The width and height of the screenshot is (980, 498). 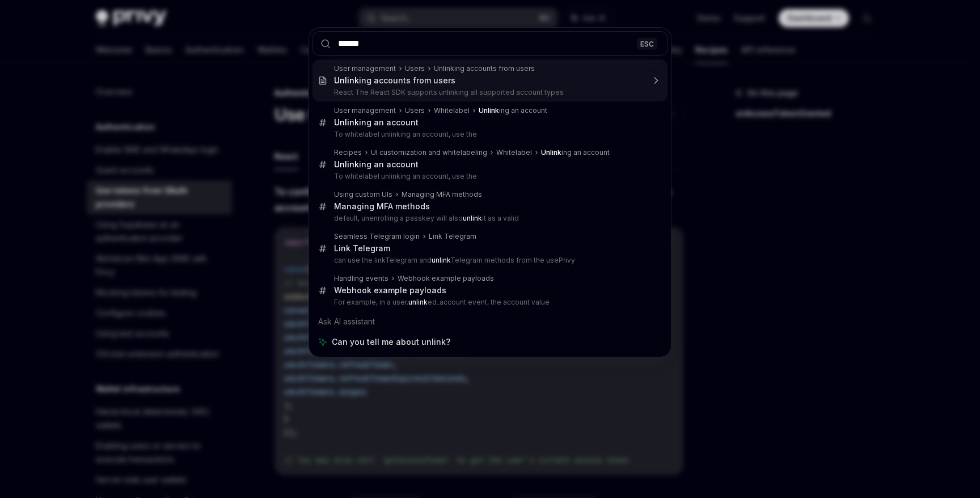 I want to click on div: Using custom UIs, so click(x=363, y=195).